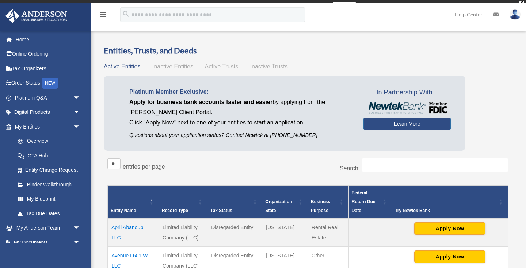 Image resolution: width=526 pixels, height=268 pixels. I want to click on div: Try Newtek Bank, so click(446, 210).